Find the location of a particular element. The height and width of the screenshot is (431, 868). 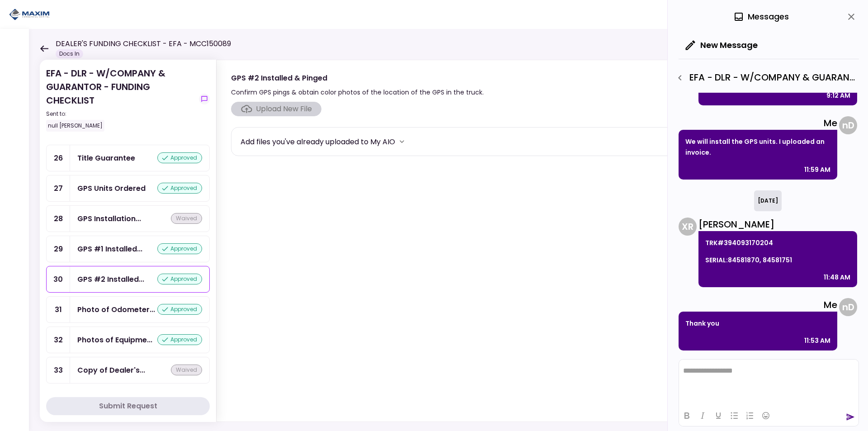

div: 31 is located at coordinates (59, 310).